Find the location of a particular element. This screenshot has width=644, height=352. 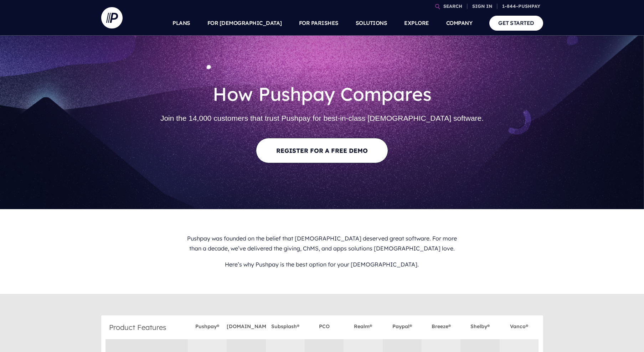

span: Product Features is located at coordinates (137, 327).